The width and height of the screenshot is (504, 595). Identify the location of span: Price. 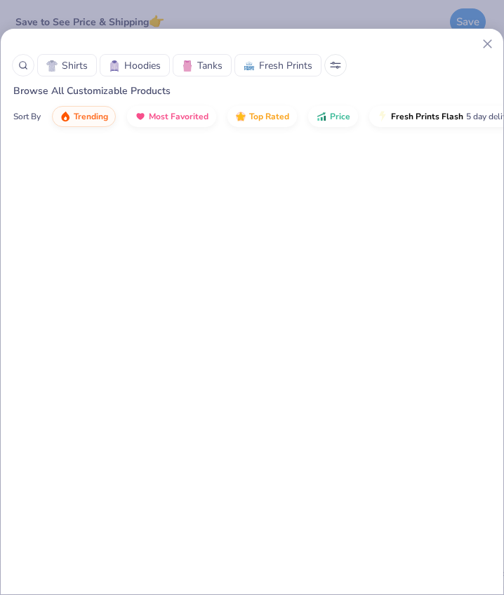
(340, 117).